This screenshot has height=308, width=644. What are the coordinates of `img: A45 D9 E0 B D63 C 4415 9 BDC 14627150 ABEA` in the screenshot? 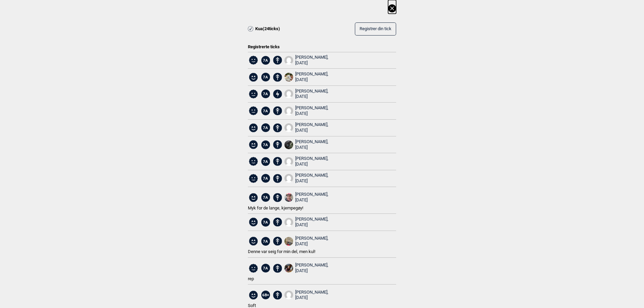 It's located at (289, 145).